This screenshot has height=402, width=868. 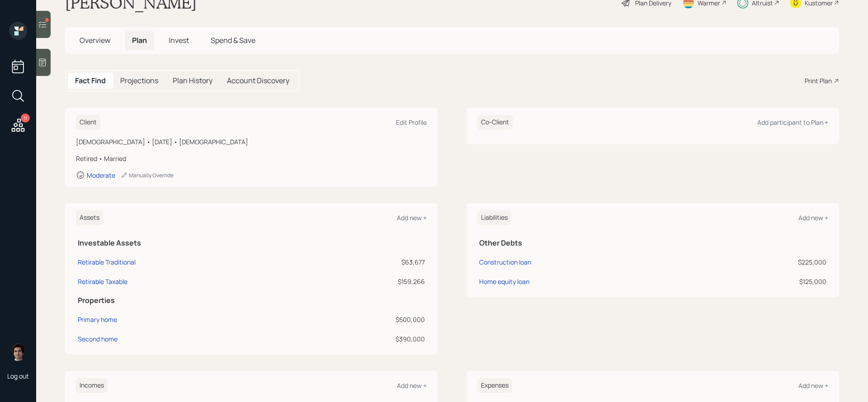 What do you see at coordinates (365, 339) in the screenshot?
I see `div: $390,000` at bounding box center [365, 339].